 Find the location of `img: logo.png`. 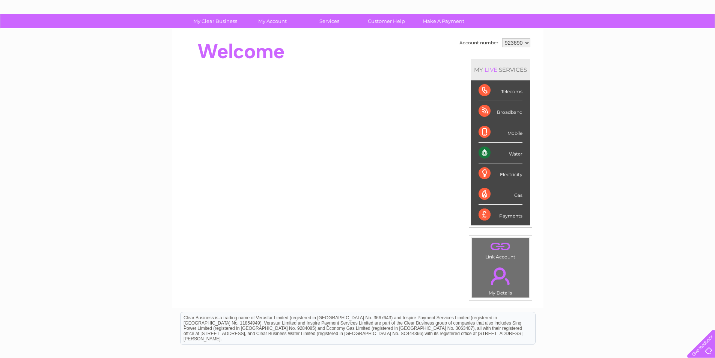

img: logo.png is located at coordinates (44, 31).